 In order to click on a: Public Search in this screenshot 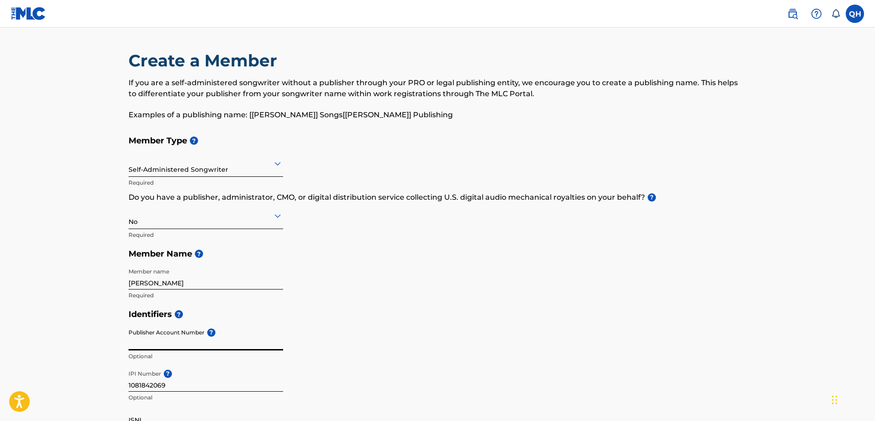, I will do `click(793, 14)`.